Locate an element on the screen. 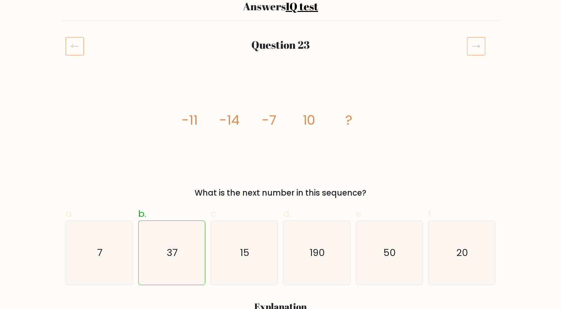 Image resolution: width=561 pixels, height=309 pixels. tspan: -7 is located at coordinates (269, 120).